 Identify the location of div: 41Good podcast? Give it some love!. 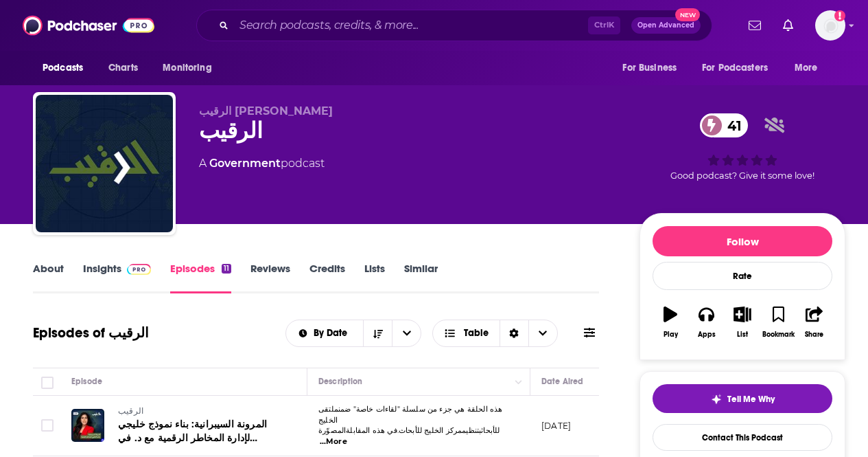
(742, 147).